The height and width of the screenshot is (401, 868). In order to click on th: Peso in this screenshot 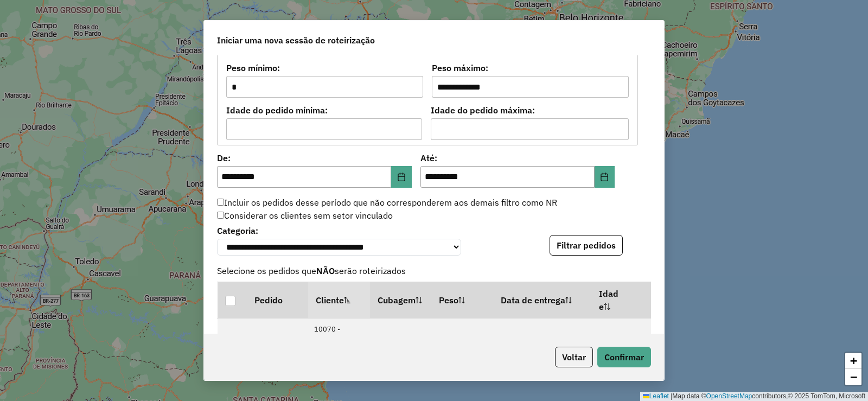, I will do `click(462, 299)`.